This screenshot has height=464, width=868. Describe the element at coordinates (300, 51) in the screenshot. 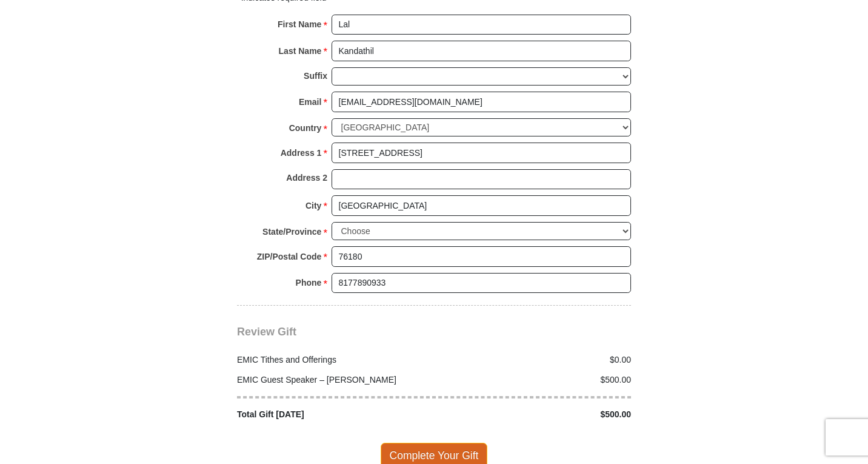

I see `strong: Last Name` at that location.